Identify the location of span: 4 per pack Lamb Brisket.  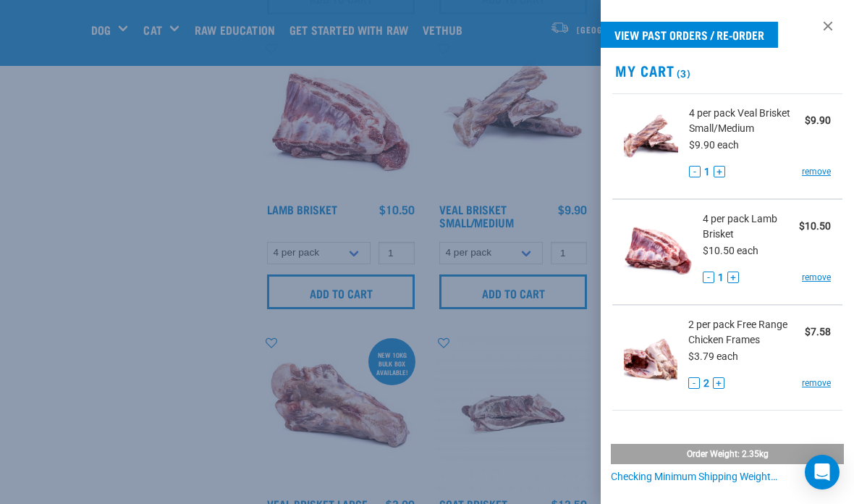
(751, 227).